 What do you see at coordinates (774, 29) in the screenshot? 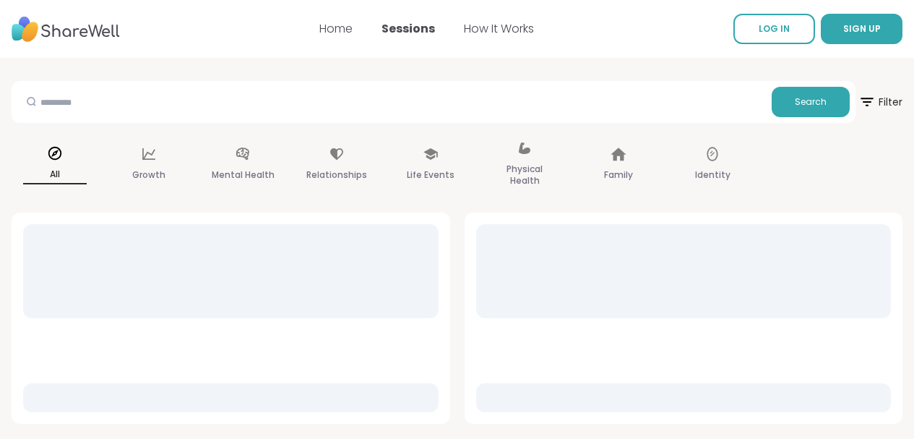
I see `a: LOG IN` at bounding box center [774, 29].